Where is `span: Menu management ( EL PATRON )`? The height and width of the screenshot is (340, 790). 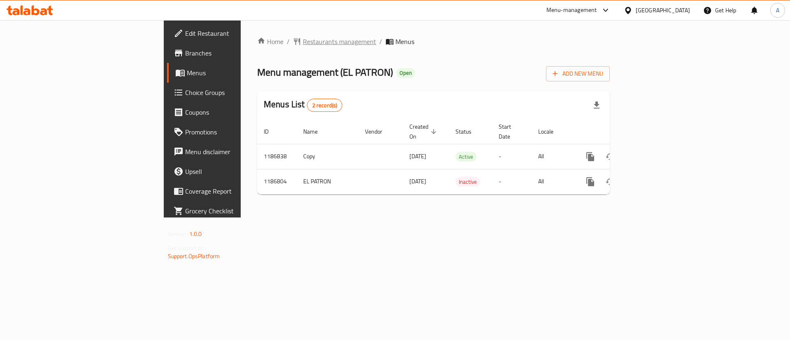
span: Menu management ( EL PATRON ) is located at coordinates (325, 72).